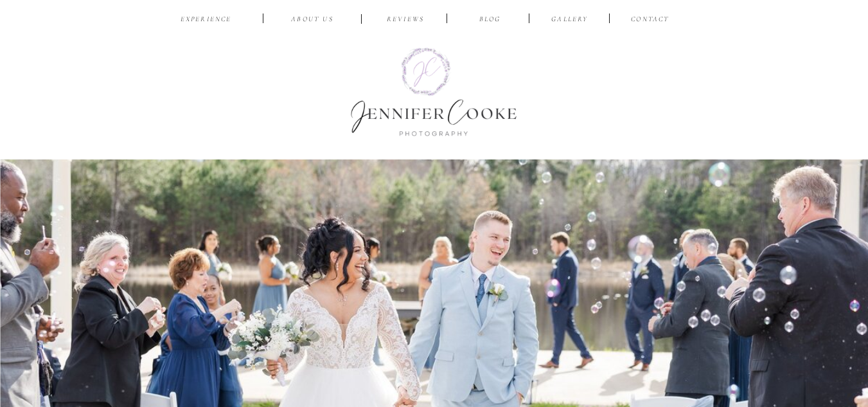  What do you see at coordinates (206, 20) in the screenshot?
I see `a: EXPERIENCE` at bounding box center [206, 20].